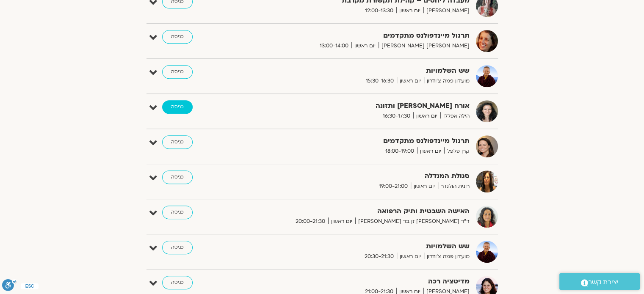  What do you see at coordinates (380, 81) in the screenshot?
I see `span: 15:30-16:30` at bounding box center [380, 81].